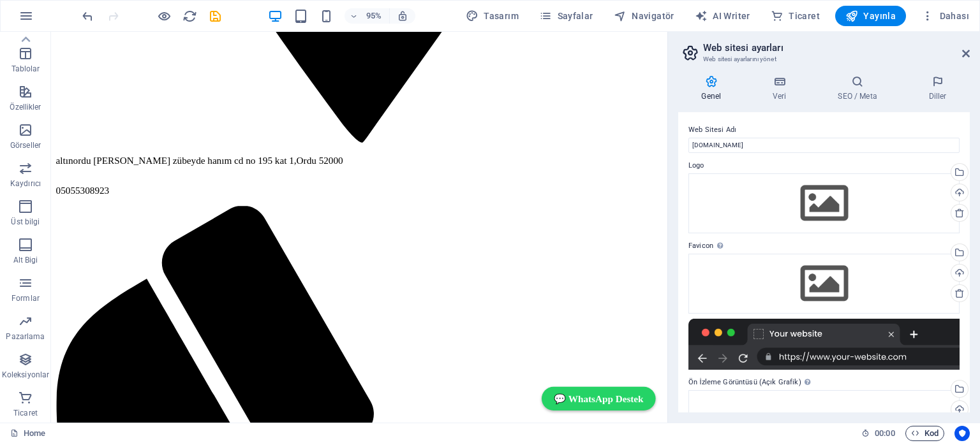  What do you see at coordinates (823, 166) in the screenshot?
I see `label: Logo` at bounding box center [823, 166].